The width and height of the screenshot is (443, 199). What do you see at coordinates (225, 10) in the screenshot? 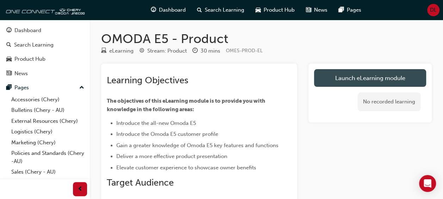
I see `span: Search Learning` at bounding box center [225, 10].